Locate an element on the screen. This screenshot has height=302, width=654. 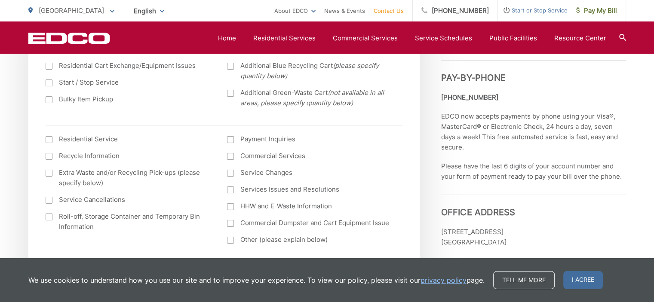
h3: Office Address is located at coordinates (534, 206).